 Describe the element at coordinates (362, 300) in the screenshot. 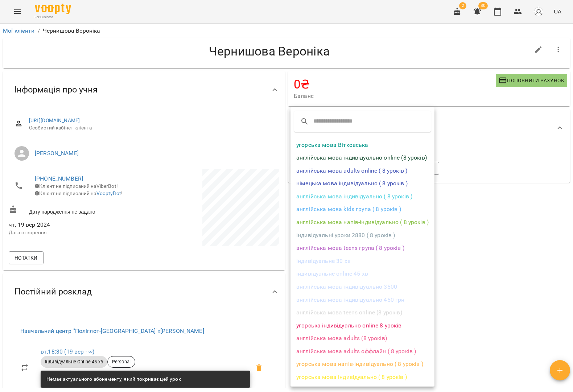

I see `li: англійська мова індивідуально 450 грн` at that location.